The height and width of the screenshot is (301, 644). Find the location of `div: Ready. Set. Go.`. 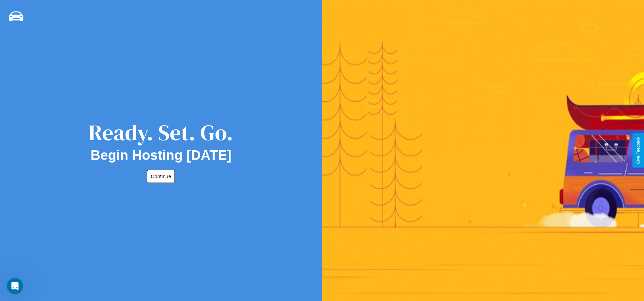

div: Ready. Set. Go. is located at coordinates (161, 132).